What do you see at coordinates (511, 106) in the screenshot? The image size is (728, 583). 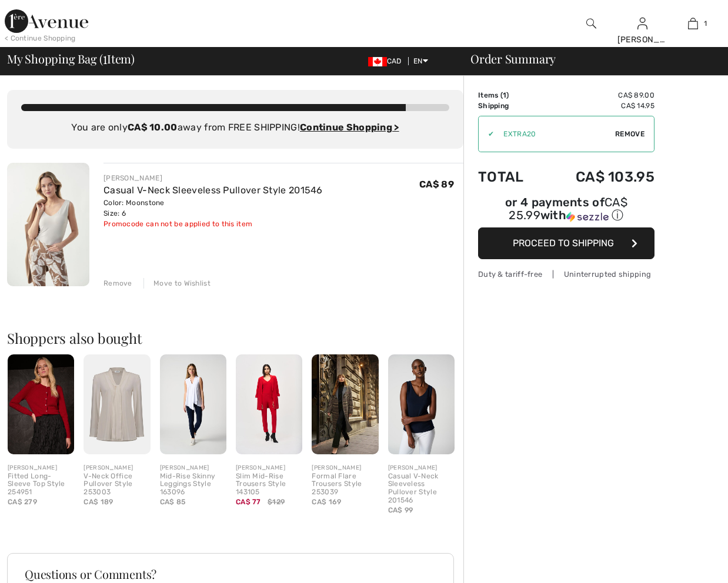 I see `td: Shipping` at bounding box center [511, 106].